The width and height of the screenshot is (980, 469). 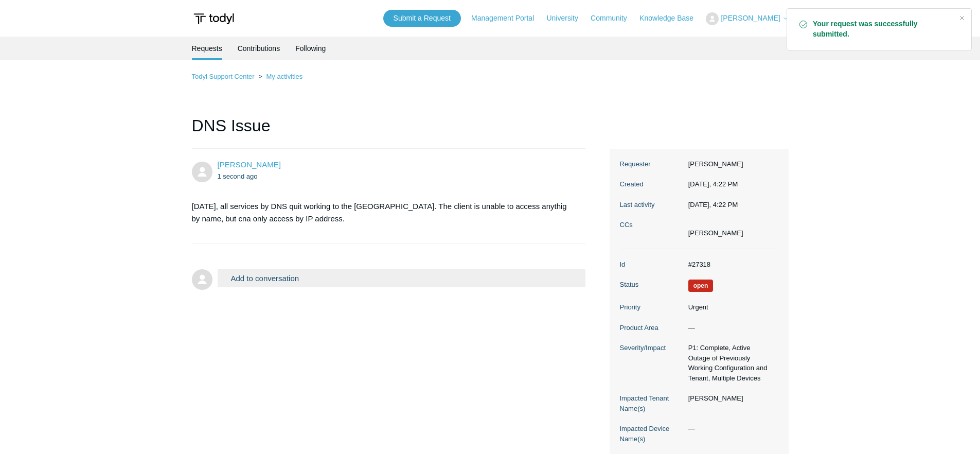 I want to click on h1: DNS Issue, so click(x=389, y=131).